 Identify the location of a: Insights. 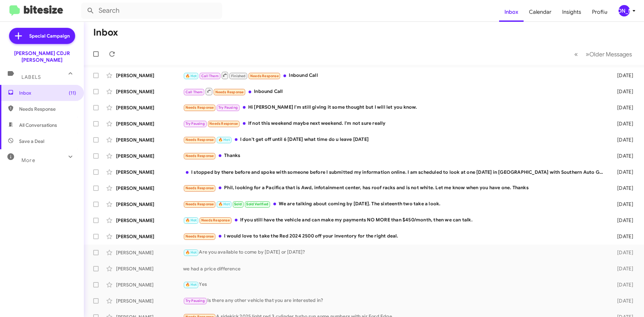
(571, 12).